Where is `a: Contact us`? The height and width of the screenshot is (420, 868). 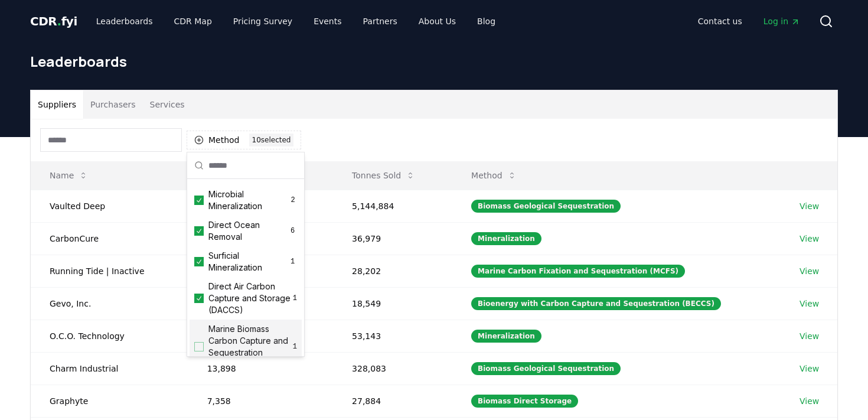
a: Contact us is located at coordinates (720, 21).